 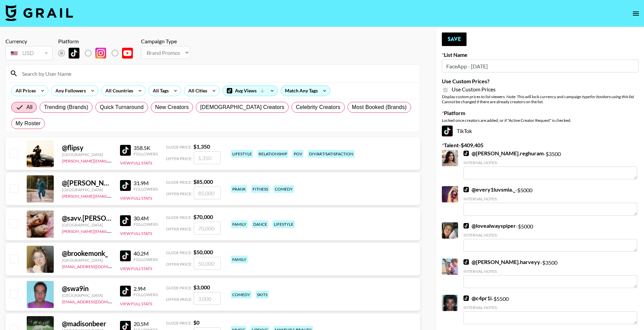 I want to click on span: My Roster, so click(x=28, y=124).